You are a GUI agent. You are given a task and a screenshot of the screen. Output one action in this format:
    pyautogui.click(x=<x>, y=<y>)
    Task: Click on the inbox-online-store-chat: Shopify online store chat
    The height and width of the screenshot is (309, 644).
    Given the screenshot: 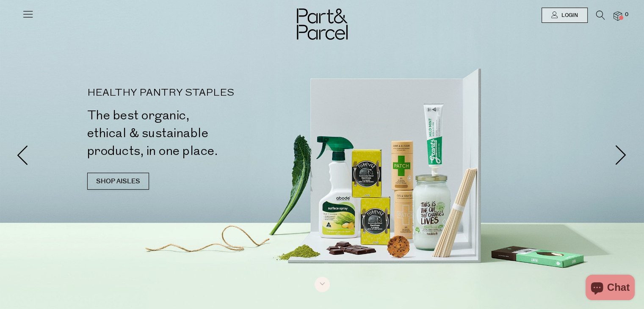 What is the action you would take?
    pyautogui.click(x=610, y=288)
    